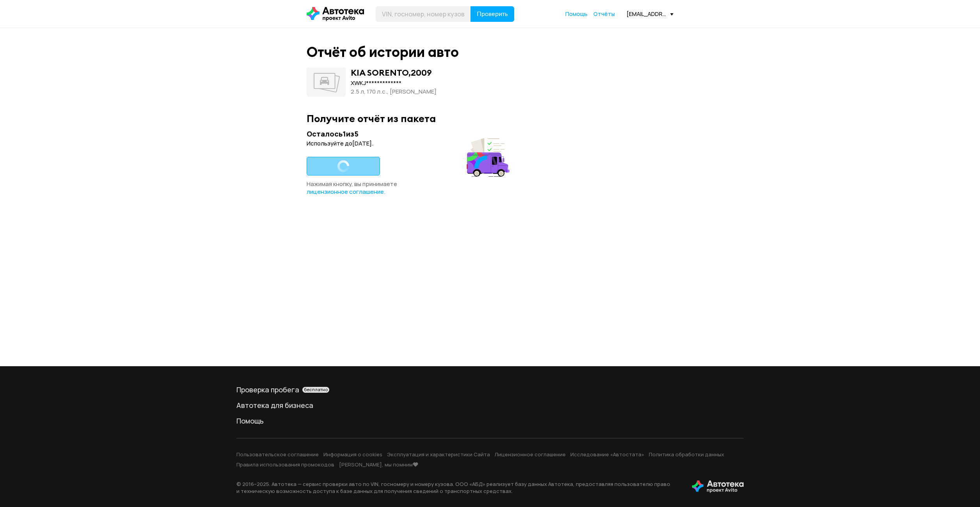 The image size is (980, 507). What do you see at coordinates (285, 464) in the screenshot?
I see `p: Правила использования промокодов` at bounding box center [285, 464].